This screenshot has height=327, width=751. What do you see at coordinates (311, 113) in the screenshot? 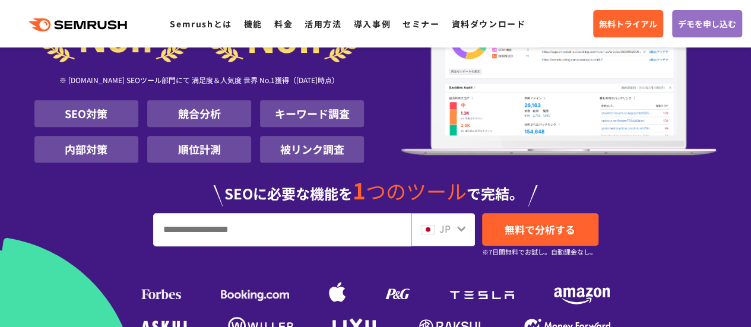
I see `li: キーワード調査` at bounding box center [311, 113].